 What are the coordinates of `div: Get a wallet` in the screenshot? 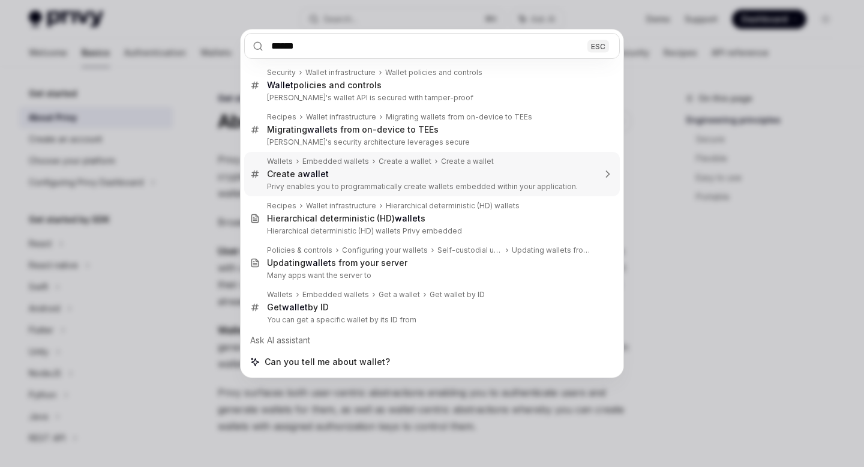 It's located at (399, 295).